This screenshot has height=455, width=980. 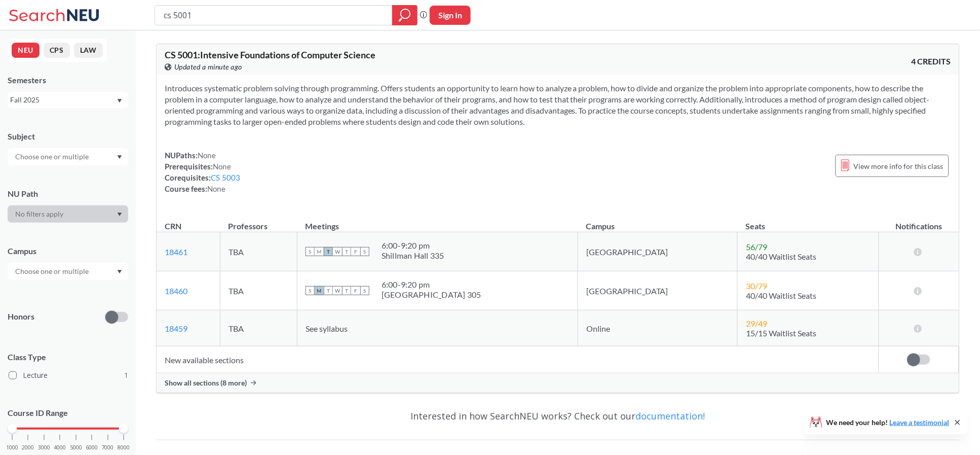 I want to click on th: Notifications, so click(x=918, y=221).